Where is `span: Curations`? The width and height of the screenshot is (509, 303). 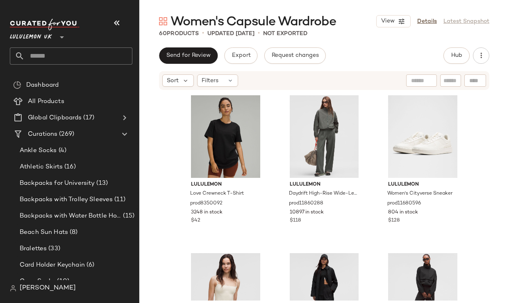
span: Curations is located at coordinates (43, 134).